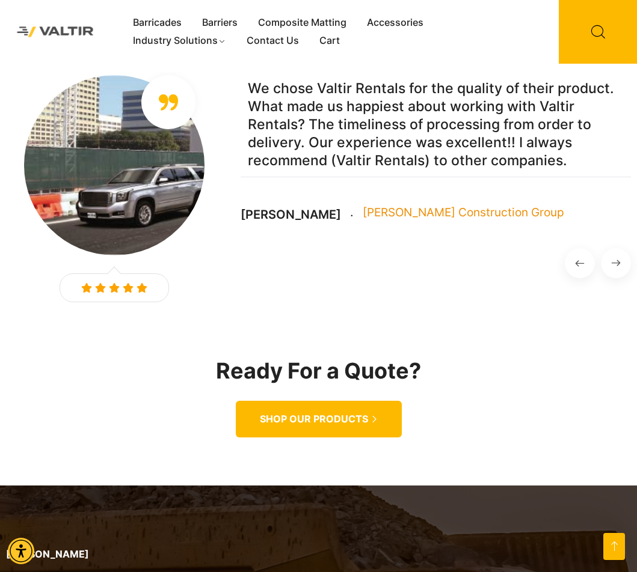 The width and height of the screenshot is (637, 572). Describe the element at coordinates (21, 551) in the screenshot. I see `div: Accessibility Menu` at that location.